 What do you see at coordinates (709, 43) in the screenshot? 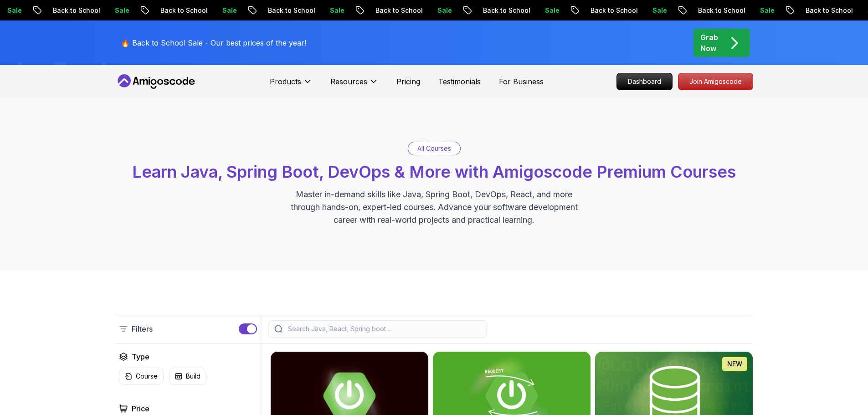
I see `p: Grab Now` at bounding box center [709, 43].